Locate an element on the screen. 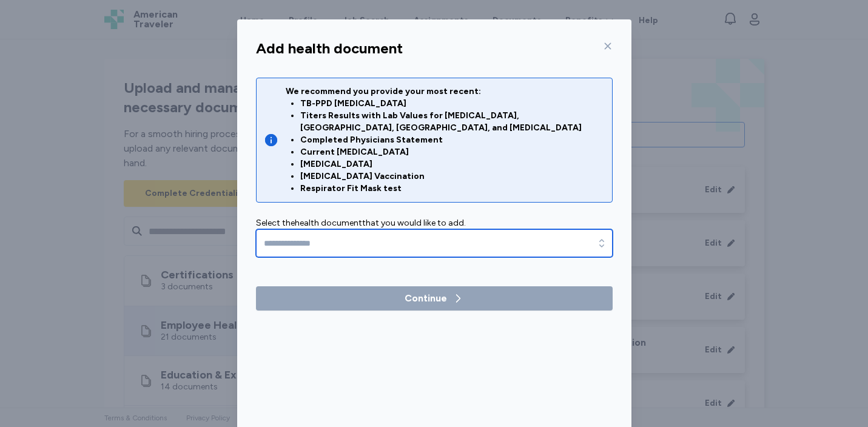 This screenshot has height=427, width=868. div: Select the health document that you would like to add. is located at coordinates (434, 223).